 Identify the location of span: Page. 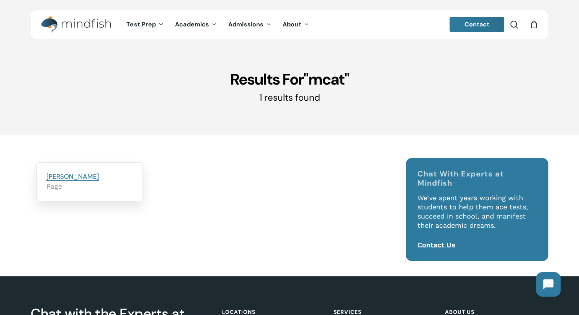
(90, 187).